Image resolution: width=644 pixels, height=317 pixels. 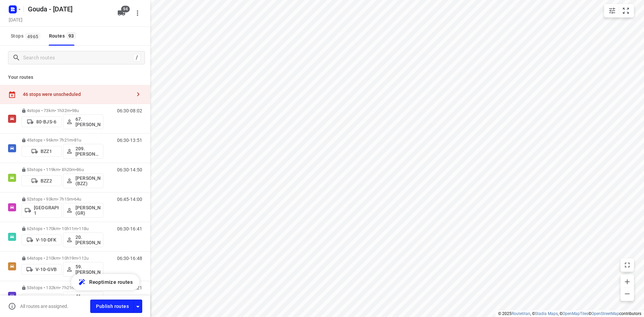 I want to click on p: 06:30-08:02, so click(x=130, y=111).